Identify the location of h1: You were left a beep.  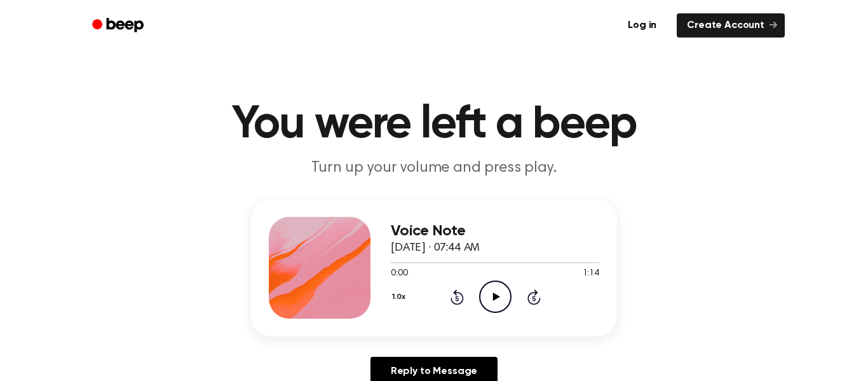
(434, 125).